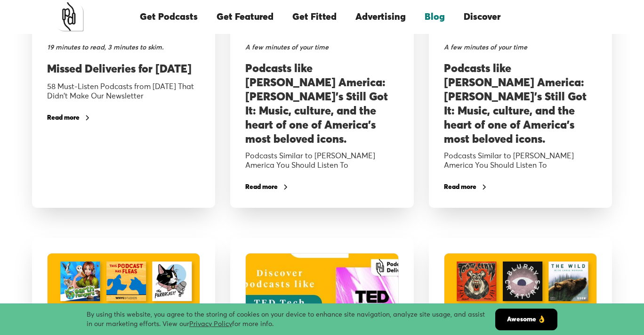 This screenshot has width=644, height=335. Describe the element at coordinates (211, 324) in the screenshot. I see `a: Privacy Policy` at that location.